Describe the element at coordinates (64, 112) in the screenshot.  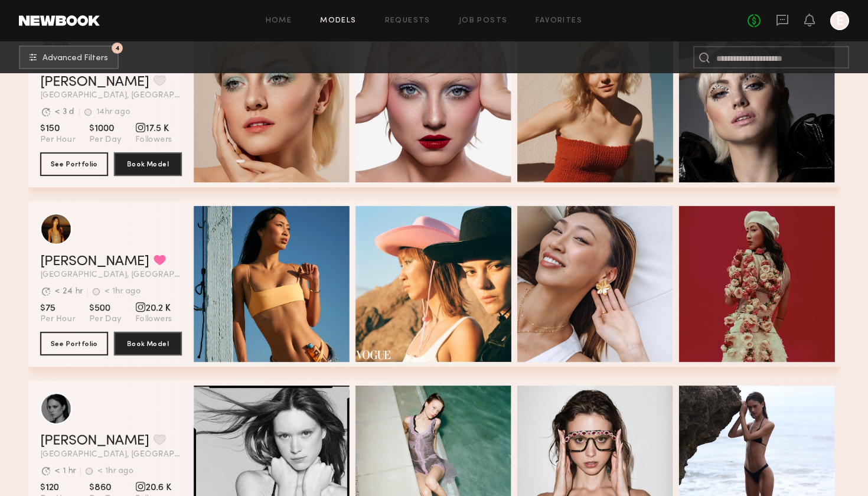
I see `div: < 3 d` at that location.